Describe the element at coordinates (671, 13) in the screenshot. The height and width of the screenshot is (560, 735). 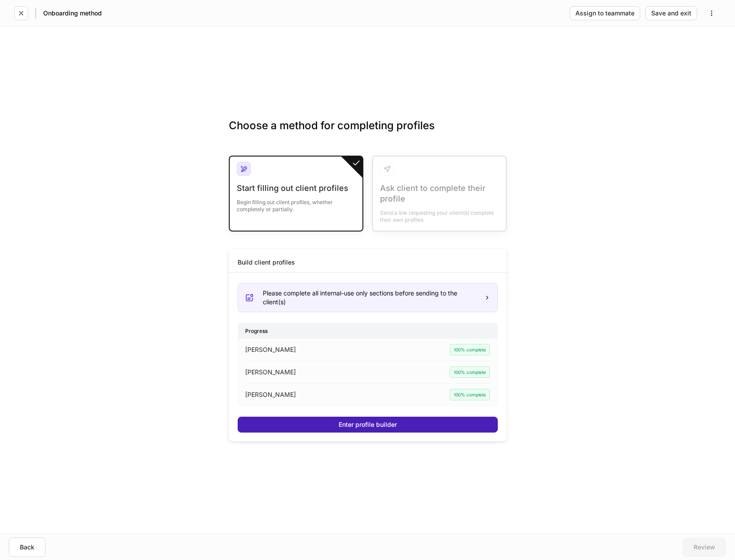
I see `div: Save and exit` at that location.